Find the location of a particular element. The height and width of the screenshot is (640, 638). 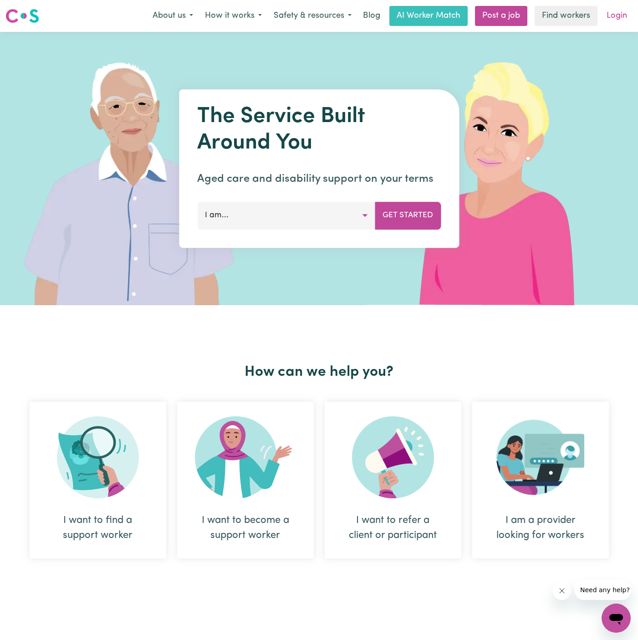

h2: How can we help you? is located at coordinates (319, 372).